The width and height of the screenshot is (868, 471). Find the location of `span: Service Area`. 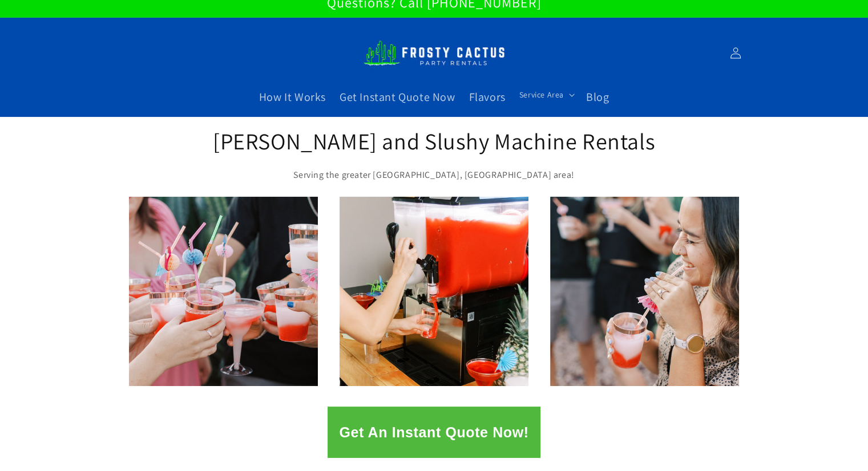

span: Service Area is located at coordinates (541, 95).